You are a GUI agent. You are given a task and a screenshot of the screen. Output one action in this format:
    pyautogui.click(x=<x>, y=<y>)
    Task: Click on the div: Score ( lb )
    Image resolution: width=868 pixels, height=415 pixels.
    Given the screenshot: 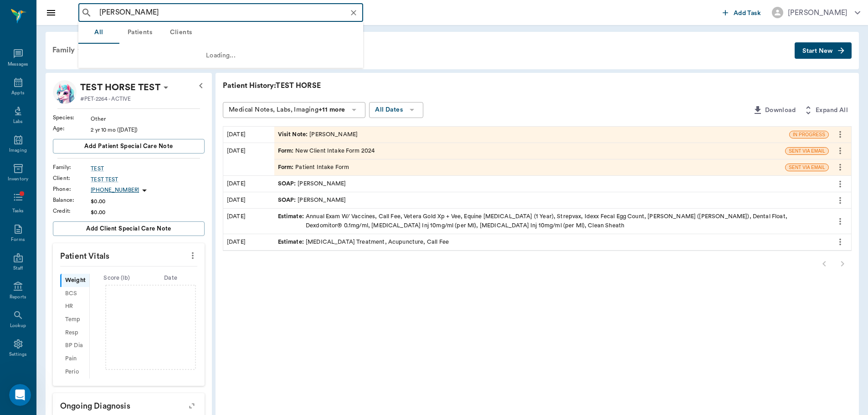 What is the action you would take?
    pyautogui.click(x=117, y=278)
    